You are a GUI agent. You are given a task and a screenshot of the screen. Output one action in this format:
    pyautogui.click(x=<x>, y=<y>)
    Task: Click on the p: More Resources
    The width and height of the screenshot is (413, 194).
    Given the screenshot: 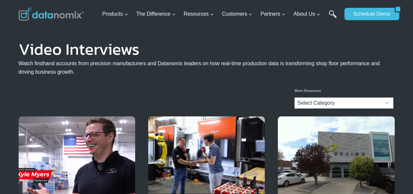 What is the action you would take?
    pyautogui.click(x=344, y=91)
    